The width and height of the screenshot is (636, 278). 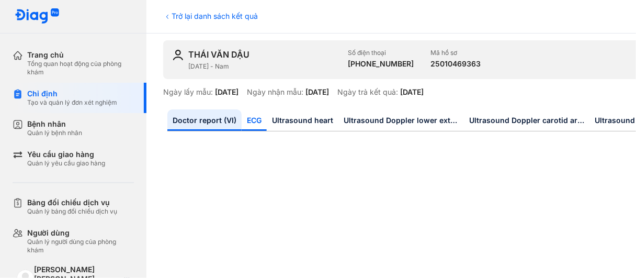 I want to click on a: ECG, so click(x=254, y=120).